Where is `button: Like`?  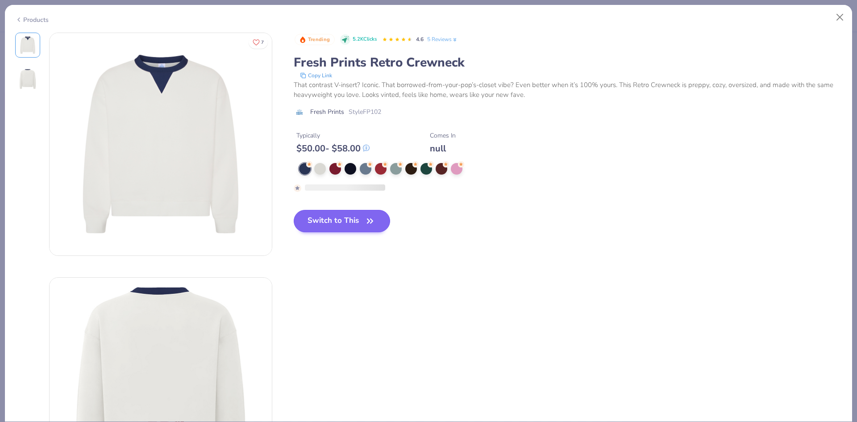 button: Like is located at coordinates (258, 42).